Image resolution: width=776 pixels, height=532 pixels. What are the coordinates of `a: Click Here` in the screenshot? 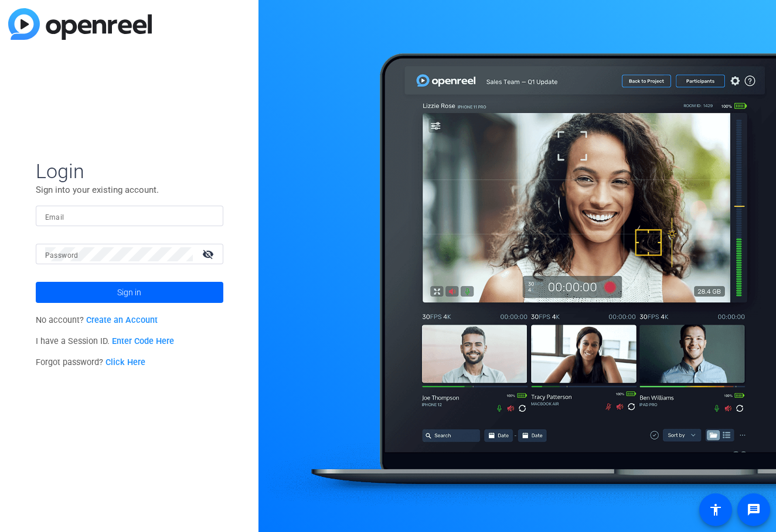 It's located at (125, 362).